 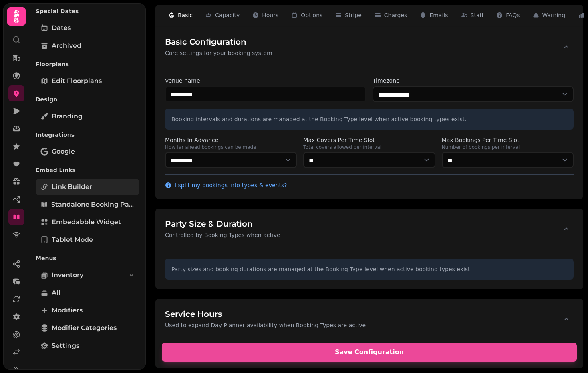 I want to click on a: Dates, so click(x=88, y=28).